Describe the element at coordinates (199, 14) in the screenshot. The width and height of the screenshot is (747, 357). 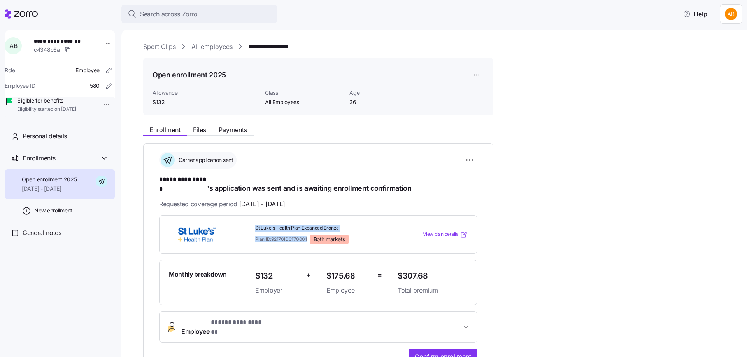
I see `button: Search across Zorro...` at that location.